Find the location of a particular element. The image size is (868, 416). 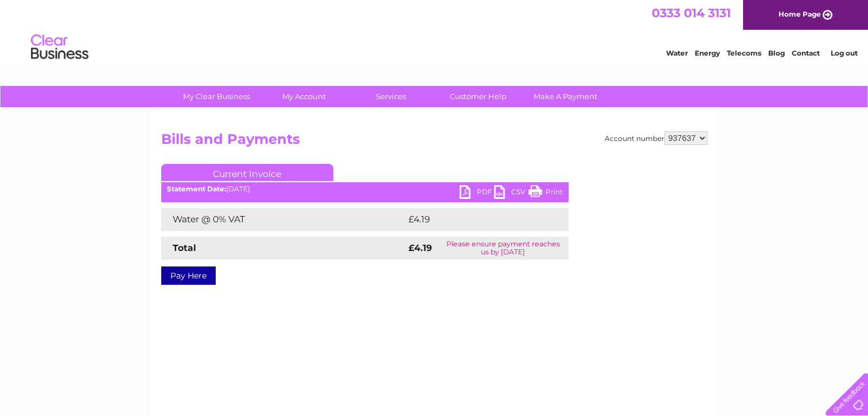

a: Blog is located at coordinates (776, 53).